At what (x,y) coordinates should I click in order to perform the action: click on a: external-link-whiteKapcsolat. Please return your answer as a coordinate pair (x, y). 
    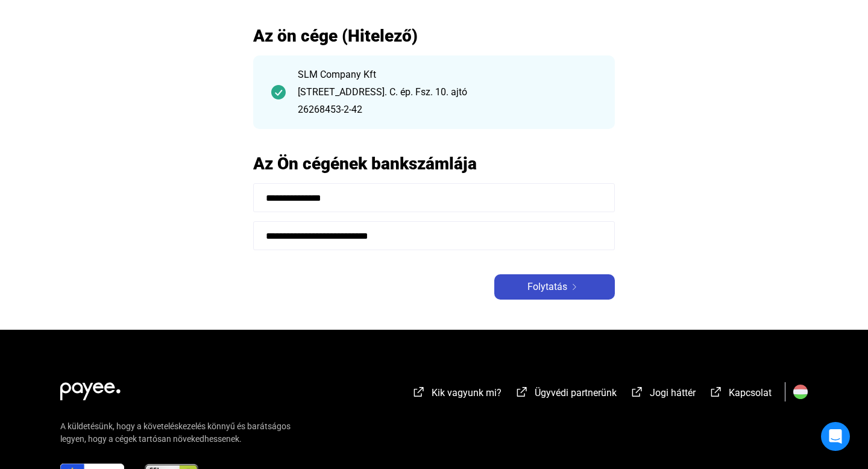
    Looking at the image, I should click on (740, 395).